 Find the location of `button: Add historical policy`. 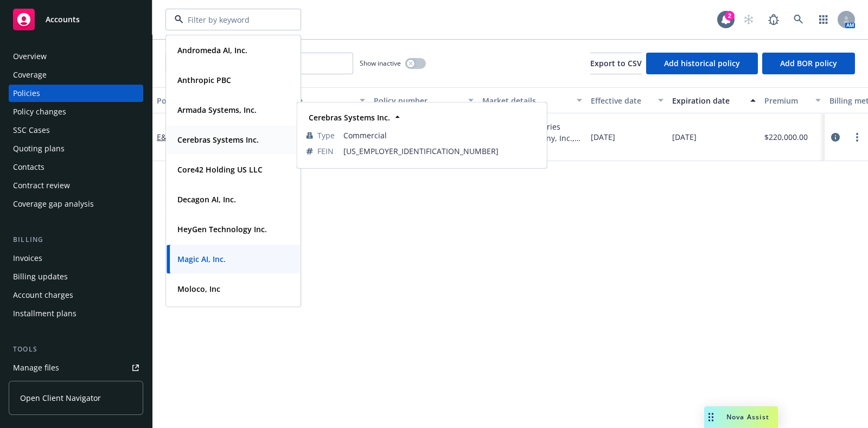

button: Add historical policy is located at coordinates (702, 63).